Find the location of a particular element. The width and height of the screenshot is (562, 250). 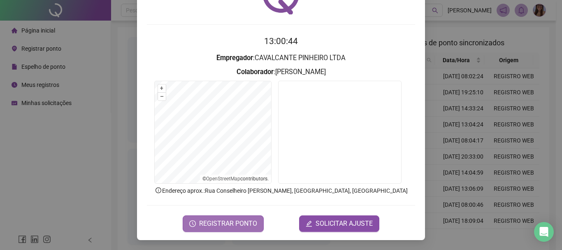

div: Open Intercom Messenger is located at coordinates (543, 231).